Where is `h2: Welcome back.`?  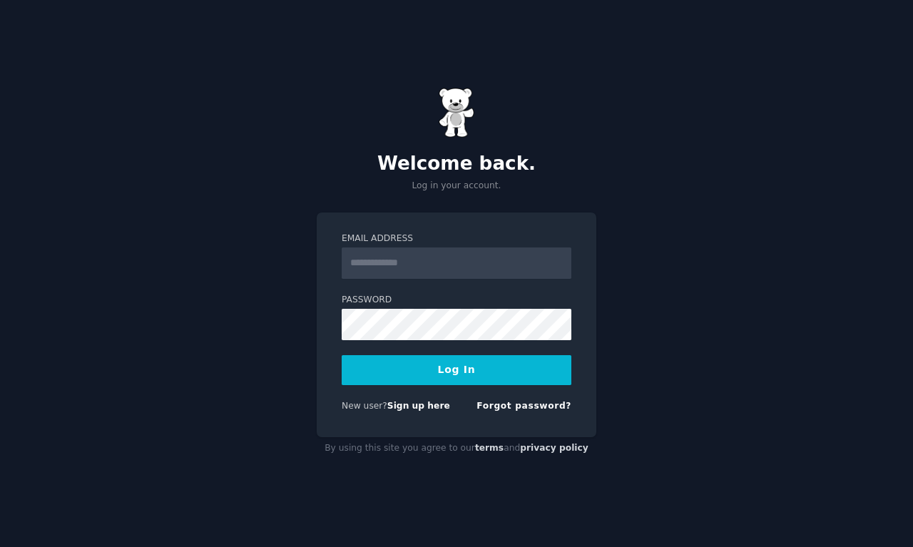 h2: Welcome back. is located at coordinates (457, 164).